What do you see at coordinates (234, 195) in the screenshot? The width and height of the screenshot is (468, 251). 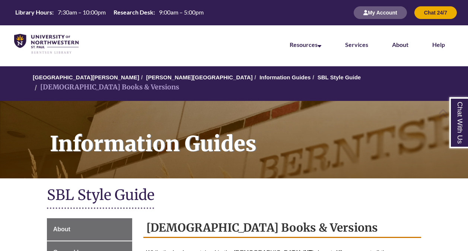 I see `h1: SBL Style Guide` at bounding box center [234, 195].